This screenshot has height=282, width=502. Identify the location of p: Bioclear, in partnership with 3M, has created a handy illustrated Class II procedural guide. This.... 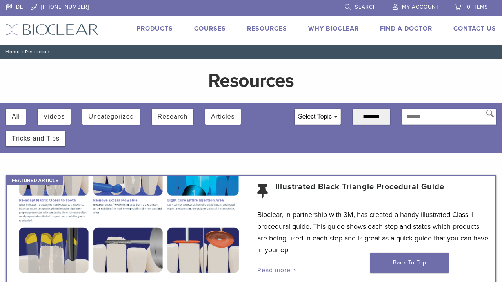
(373, 232).